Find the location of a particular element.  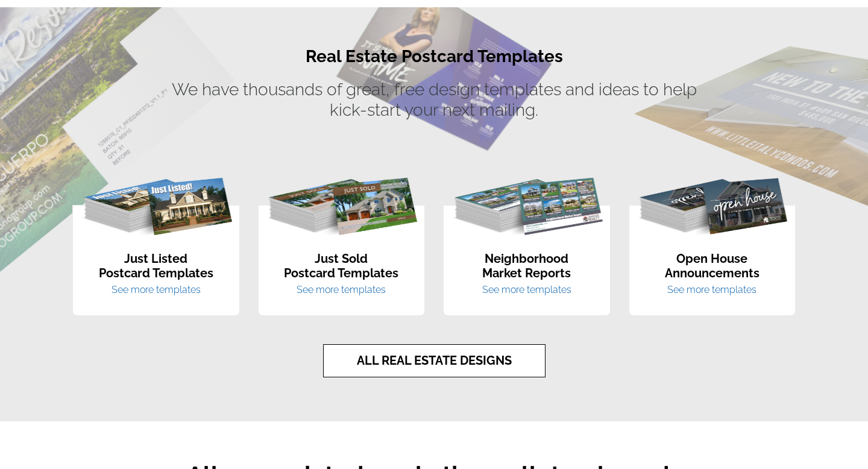

h5: Neighborhood Market Reports is located at coordinates (526, 266).